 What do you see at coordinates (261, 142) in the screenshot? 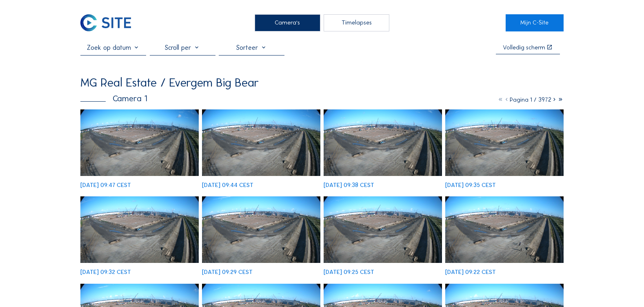
I see `img: image_53148116` at bounding box center [261, 142].